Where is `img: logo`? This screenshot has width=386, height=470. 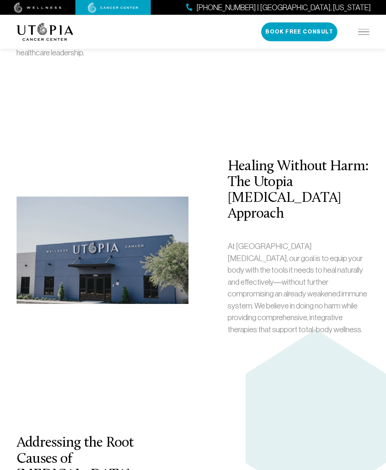
img: logo is located at coordinates (45, 32).